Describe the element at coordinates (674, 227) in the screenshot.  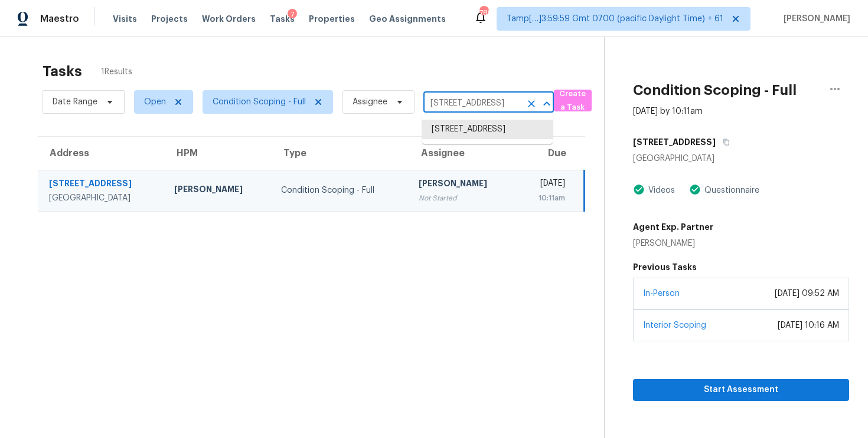
I see `h5: Agent Exp. Partner` at that location.